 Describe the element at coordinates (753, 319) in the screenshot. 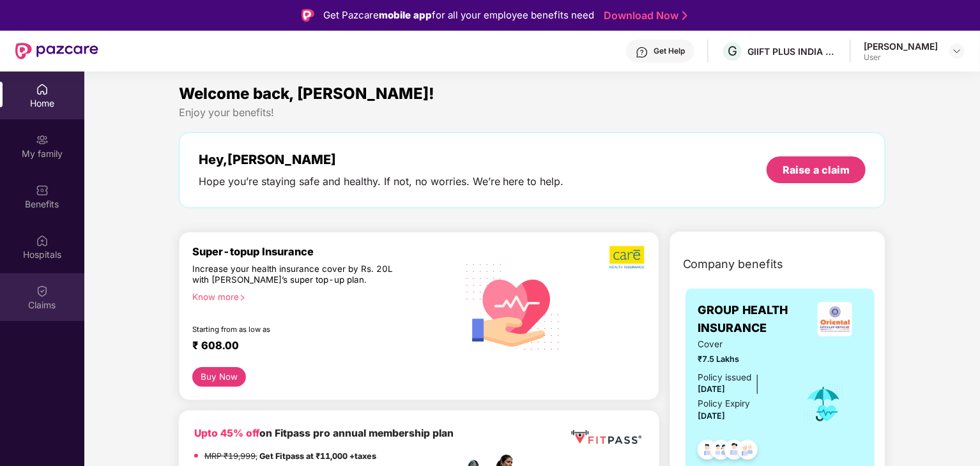

I see `span: GROUP HEALTH INSURANCE` at that location.